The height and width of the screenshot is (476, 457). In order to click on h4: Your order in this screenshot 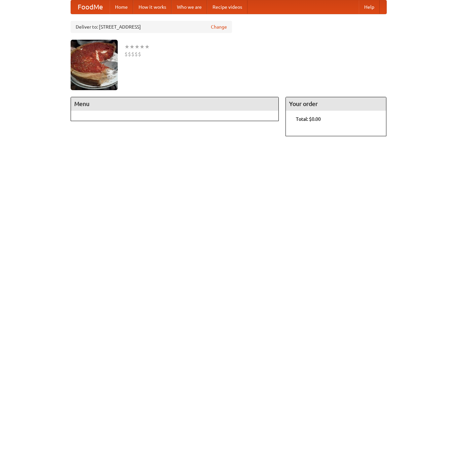, I will do `click(336, 104)`.